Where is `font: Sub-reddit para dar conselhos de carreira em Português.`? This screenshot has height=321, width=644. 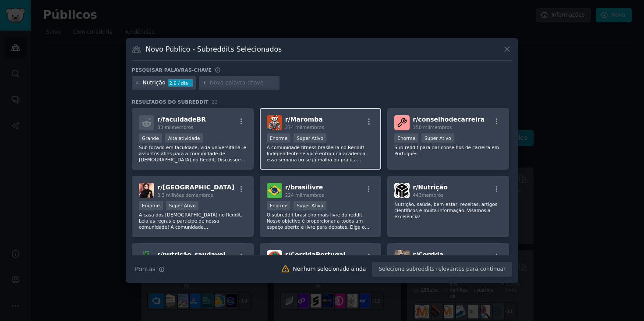
font: Sub-reddit para dar conselhos de carreira em Português. is located at coordinates (447, 151).